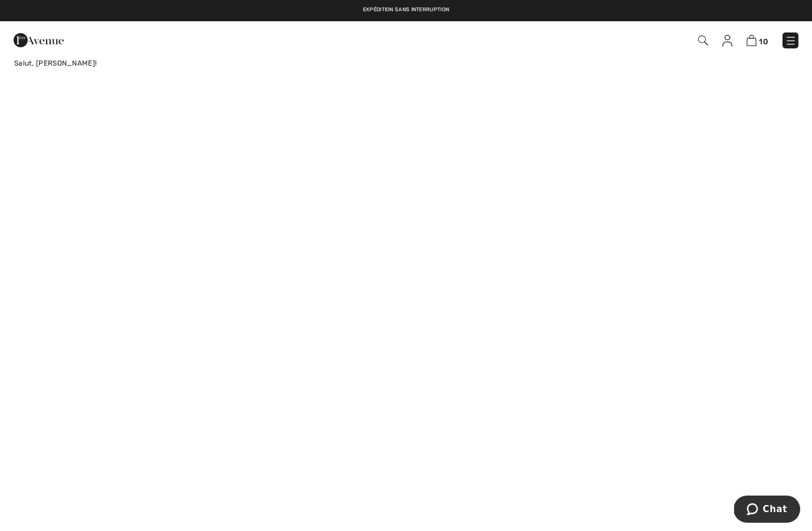 The height and width of the screenshot is (531, 812). I want to click on a: 1ère Avenue, so click(39, 39).